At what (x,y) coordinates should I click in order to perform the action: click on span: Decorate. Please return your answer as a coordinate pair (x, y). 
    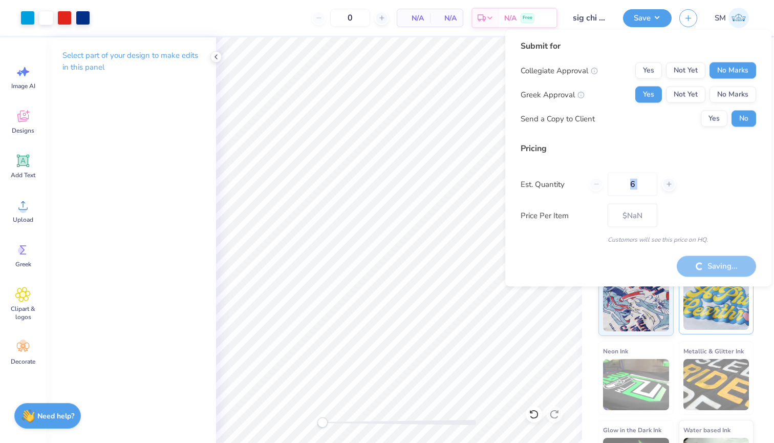
    Looking at the image, I should click on (23, 361).